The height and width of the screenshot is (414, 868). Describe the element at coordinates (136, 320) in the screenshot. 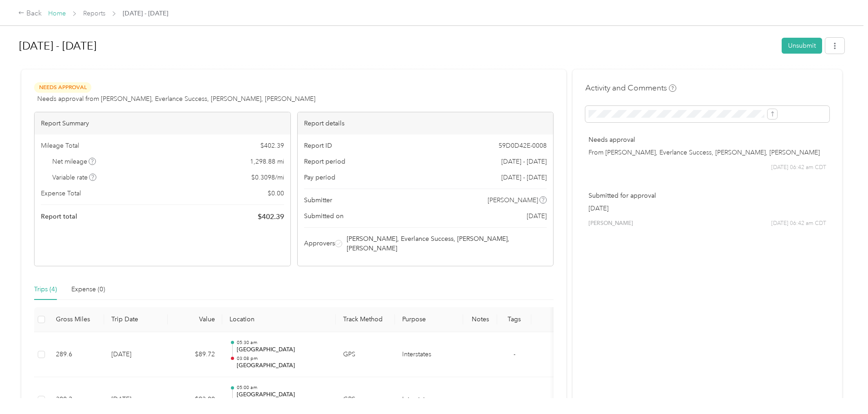

I see `th: Trip Date` at that location.